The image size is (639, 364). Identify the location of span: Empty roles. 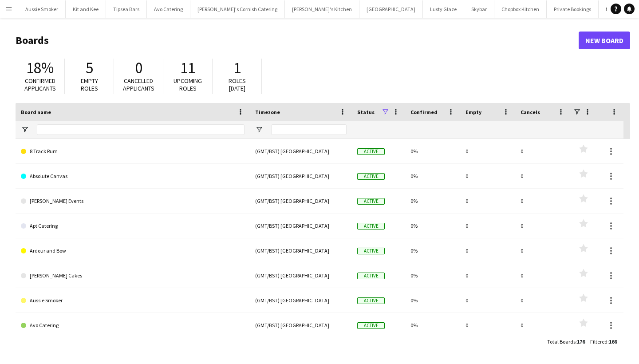
(89, 84).